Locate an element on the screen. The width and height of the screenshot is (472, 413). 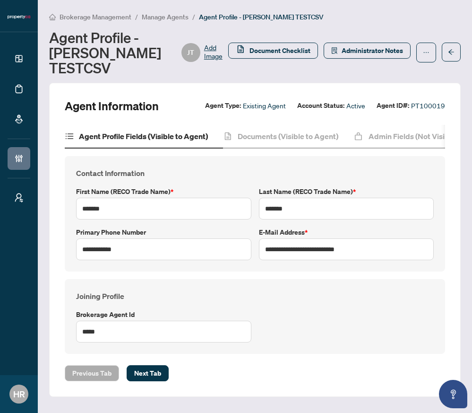
h4: Agent Profile Fields (Visible to Agent) is located at coordinates (143, 136).